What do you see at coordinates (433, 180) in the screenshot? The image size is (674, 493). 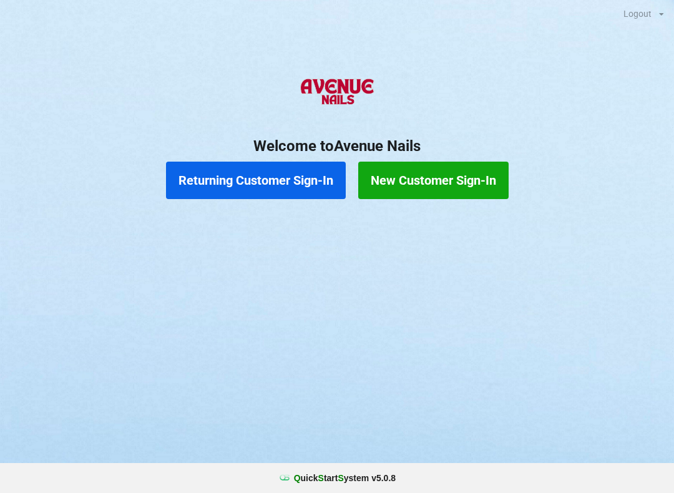 I see `button: New Customer Sign-In` at bounding box center [433, 180].